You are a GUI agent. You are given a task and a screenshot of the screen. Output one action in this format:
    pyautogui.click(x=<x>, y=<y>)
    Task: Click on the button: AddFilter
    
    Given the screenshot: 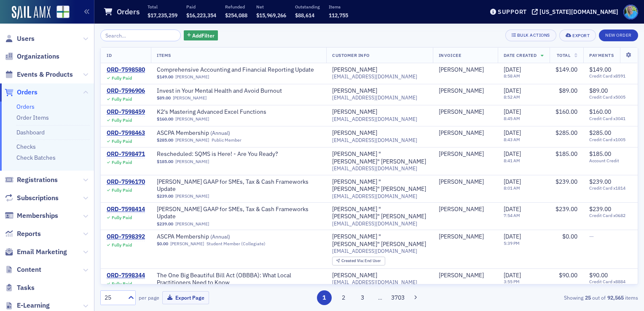 What is the action you would take?
    pyautogui.click(x=201, y=36)
    